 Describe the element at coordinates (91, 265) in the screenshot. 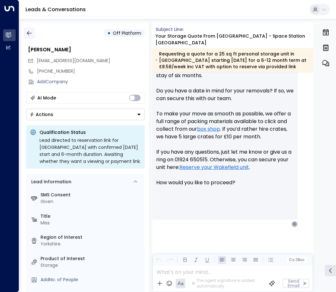

I see `div: Storage` at that location.